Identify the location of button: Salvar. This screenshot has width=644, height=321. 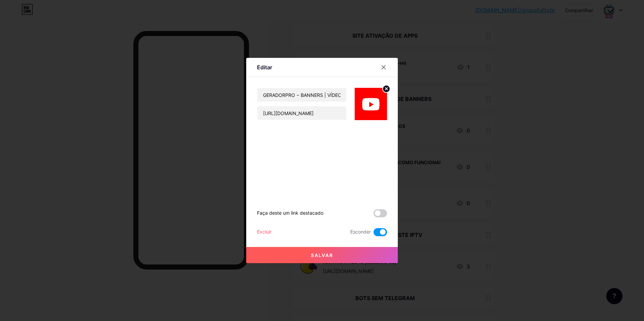
(322, 255).